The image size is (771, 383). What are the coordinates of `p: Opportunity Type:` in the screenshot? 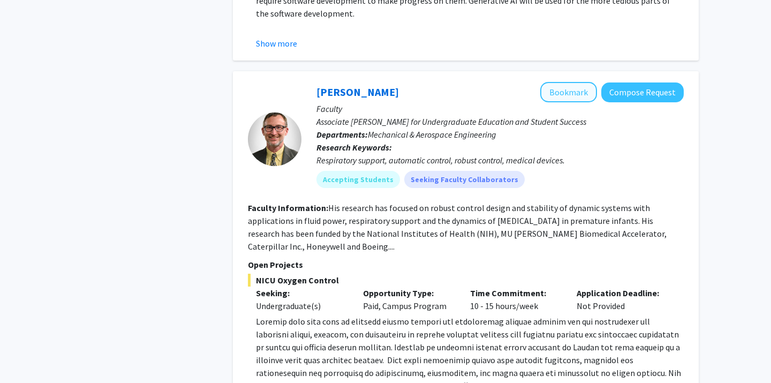 It's located at (408, 293).